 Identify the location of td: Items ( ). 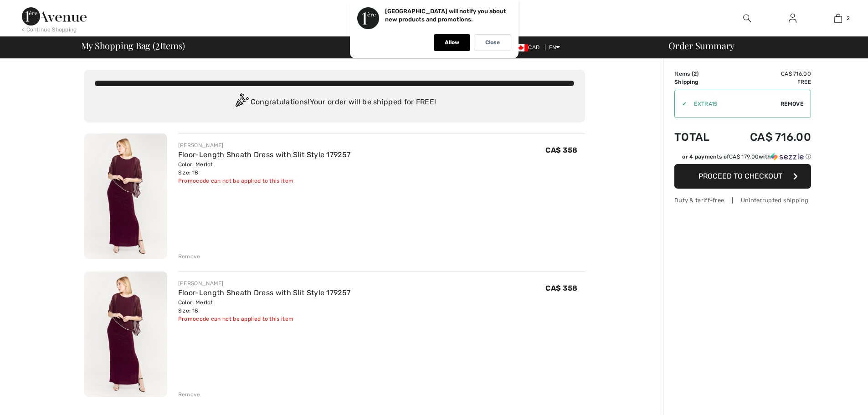
(699, 74).